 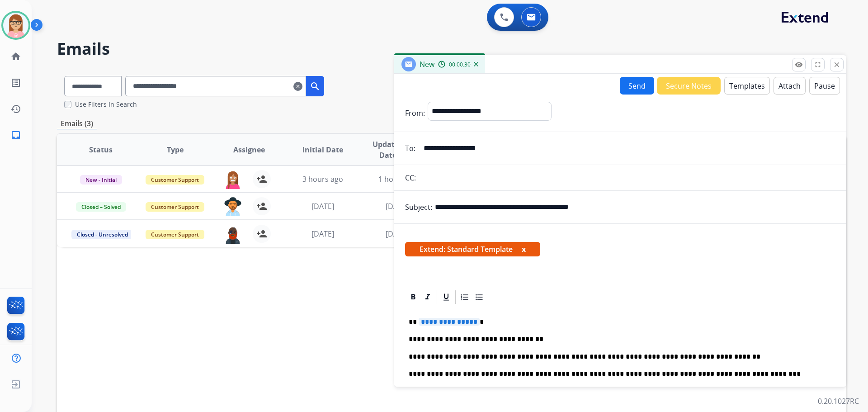 I want to click on span: New - Initial, so click(x=101, y=180).